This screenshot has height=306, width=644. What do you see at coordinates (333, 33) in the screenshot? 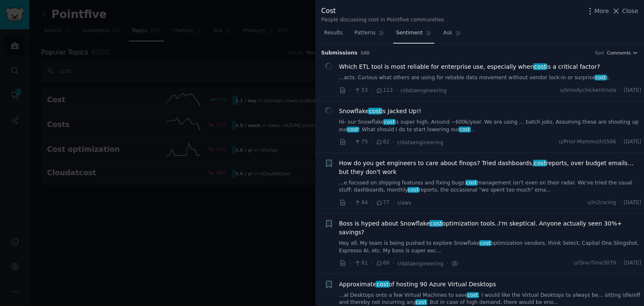
I see `span: Results` at bounding box center [333, 33].